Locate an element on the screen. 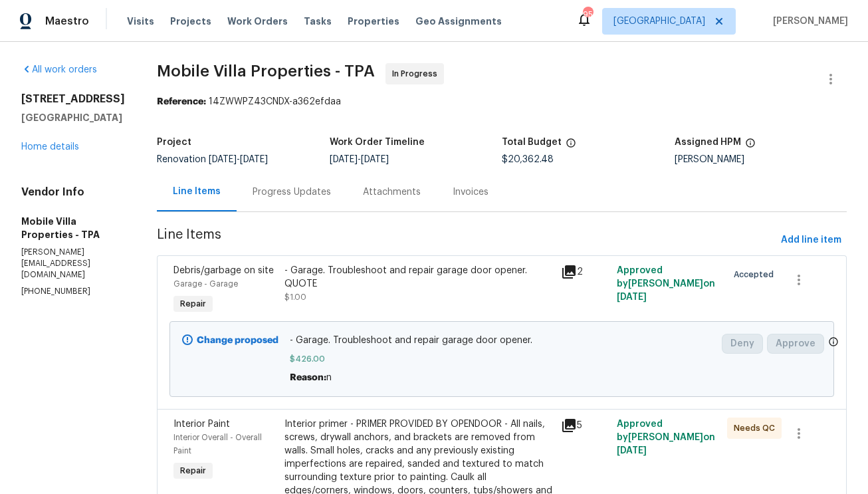 Image resolution: width=868 pixels, height=494 pixels. span: $20,362.48 is located at coordinates (527, 160).